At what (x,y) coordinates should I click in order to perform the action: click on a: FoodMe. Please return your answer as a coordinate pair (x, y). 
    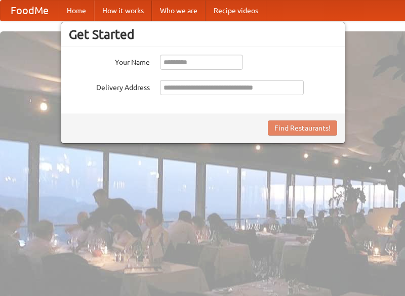
    Looking at the image, I should click on (29, 11).